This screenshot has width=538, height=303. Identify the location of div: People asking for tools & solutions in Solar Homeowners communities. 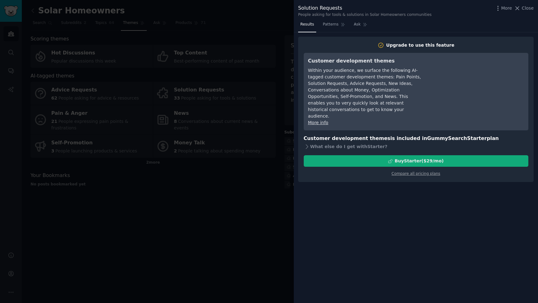
(365, 15).